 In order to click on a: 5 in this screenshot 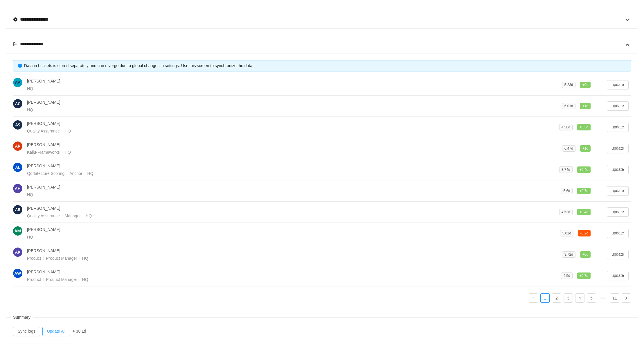, I will do `click(592, 298)`.